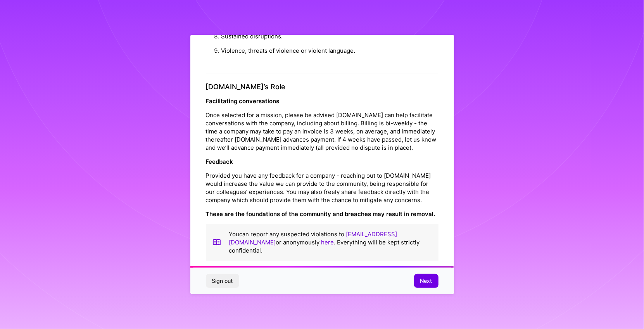 This screenshot has width=644, height=329. What do you see at coordinates (330, 51) in the screenshot?
I see `li: Violence, threats of violence or violent language.` at bounding box center [330, 51].